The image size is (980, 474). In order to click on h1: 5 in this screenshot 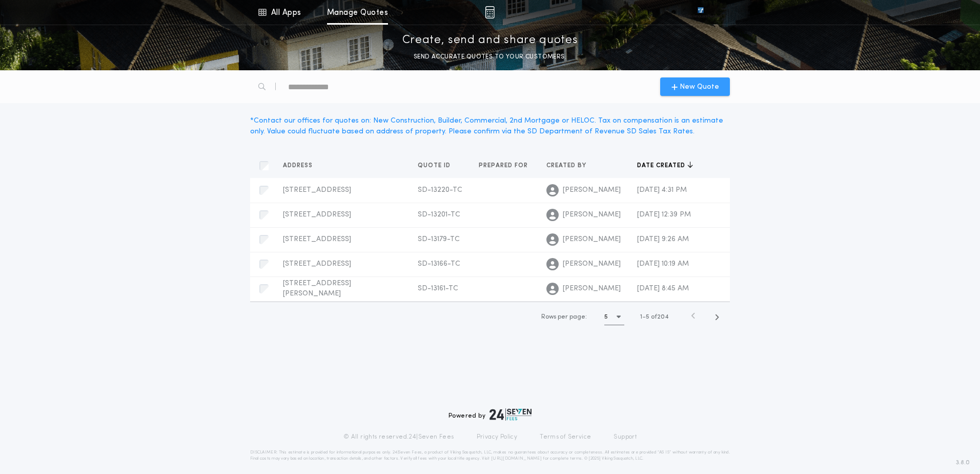, I will do `click(606, 317)`.